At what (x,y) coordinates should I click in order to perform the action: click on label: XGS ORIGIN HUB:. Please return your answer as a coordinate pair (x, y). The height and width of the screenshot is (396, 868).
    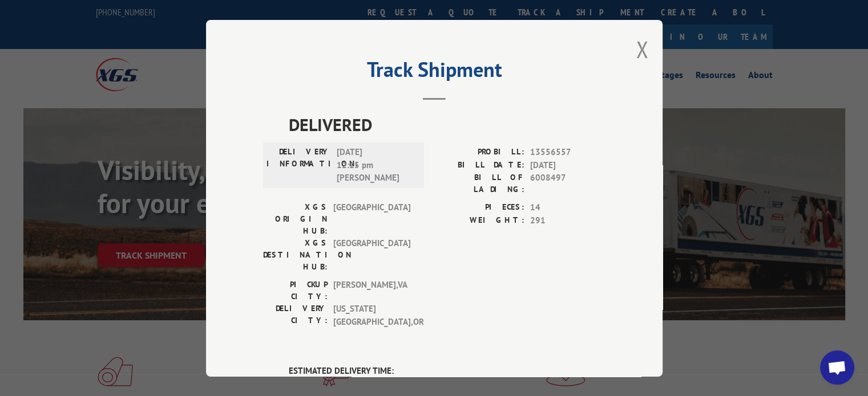
    Looking at the image, I should click on (295, 219).